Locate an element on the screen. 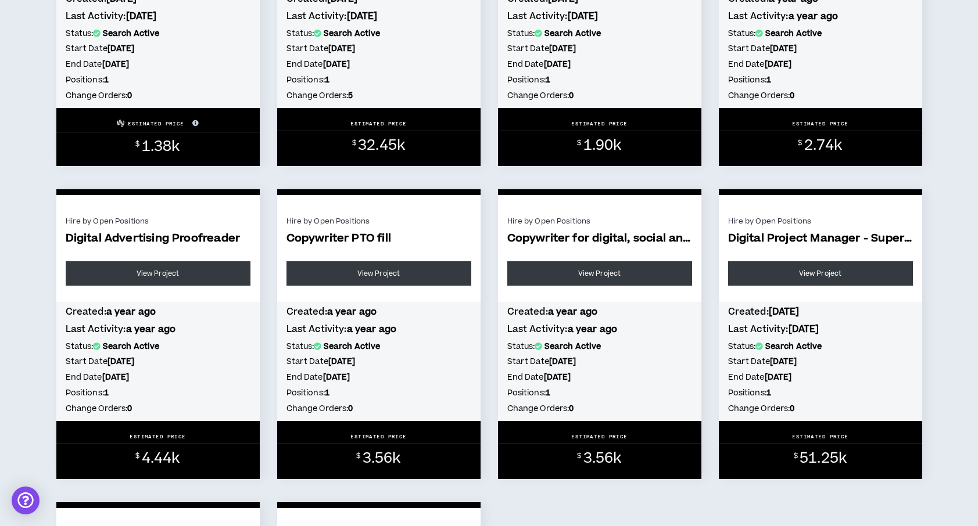  div: Open Intercom Messenger is located at coordinates (26, 501).